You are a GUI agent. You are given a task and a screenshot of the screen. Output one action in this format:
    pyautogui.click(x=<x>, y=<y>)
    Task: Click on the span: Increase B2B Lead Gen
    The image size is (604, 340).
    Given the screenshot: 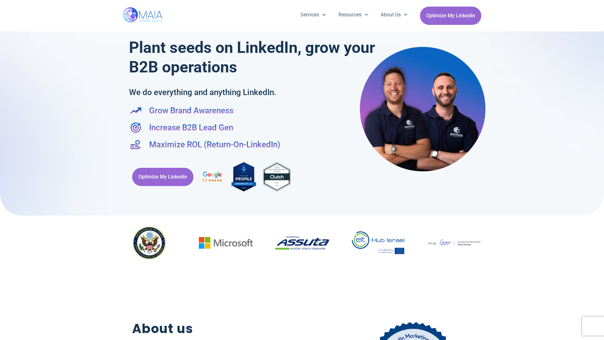 What is the action you would take?
    pyautogui.click(x=190, y=127)
    